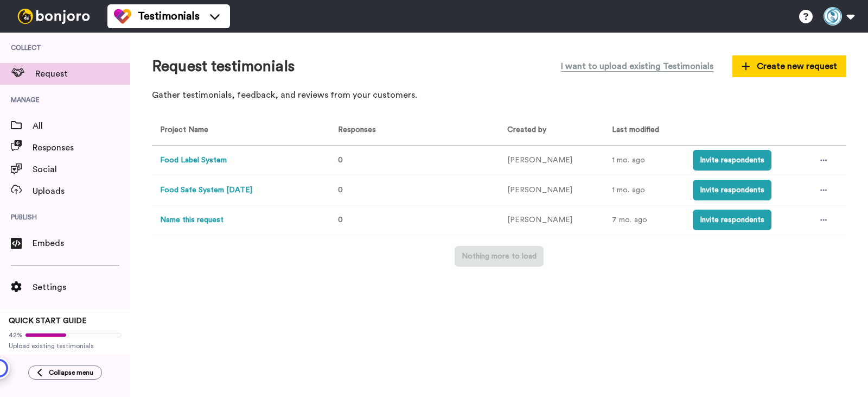 The height and width of the screenshot is (397, 868). What do you see at coordinates (81, 169) in the screenshot?
I see `span: Social` at bounding box center [81, 169].